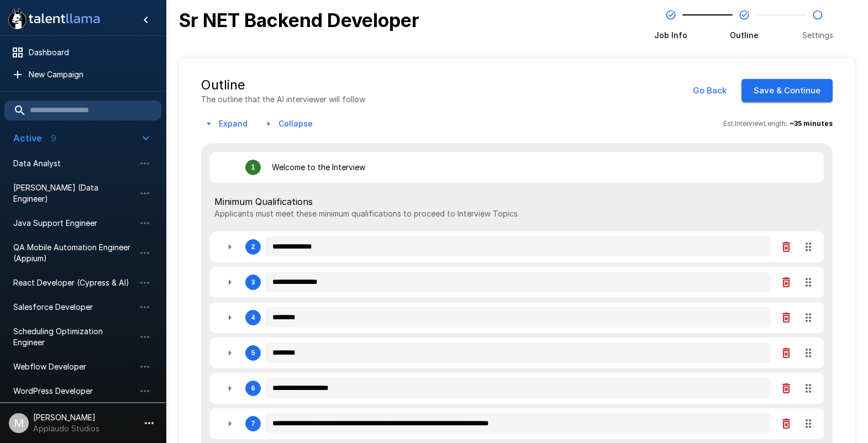 The image size is (868, 443). Describe the element at coordinates (517, 202) in the screenshot. I see `span: Minimum Qualifications` at that location.